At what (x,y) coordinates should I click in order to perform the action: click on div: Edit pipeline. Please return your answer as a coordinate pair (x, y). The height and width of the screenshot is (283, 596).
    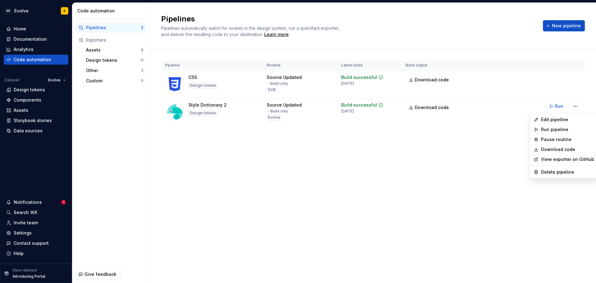
    Looking at the image, I should click on (568, 120).